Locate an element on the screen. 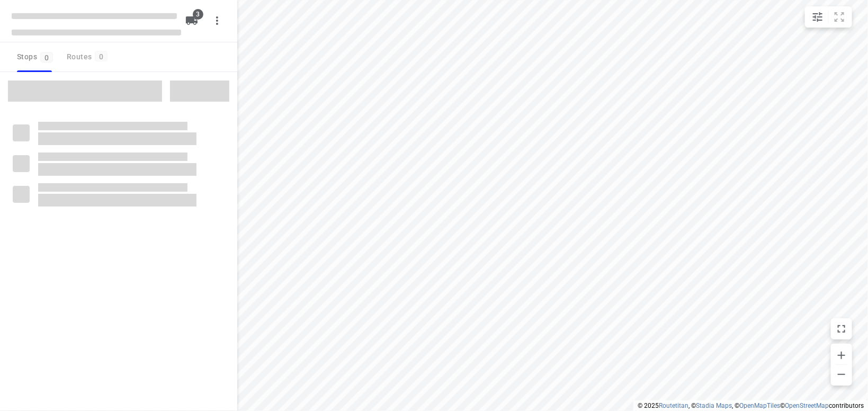 Image resolution: width=868 pixels, height=411 pixels. a: OpenMapTiles is located at coordinates (760, 405).